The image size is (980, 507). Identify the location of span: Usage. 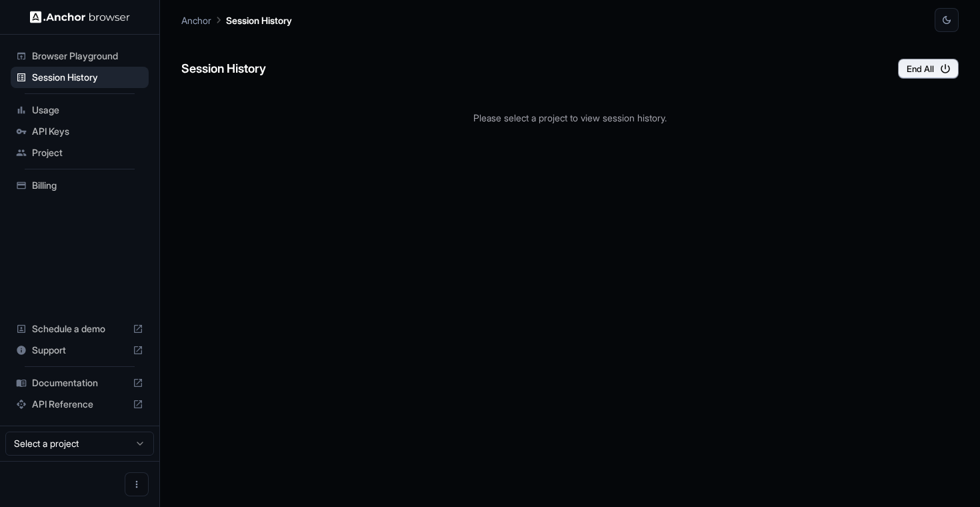
(87, 110).